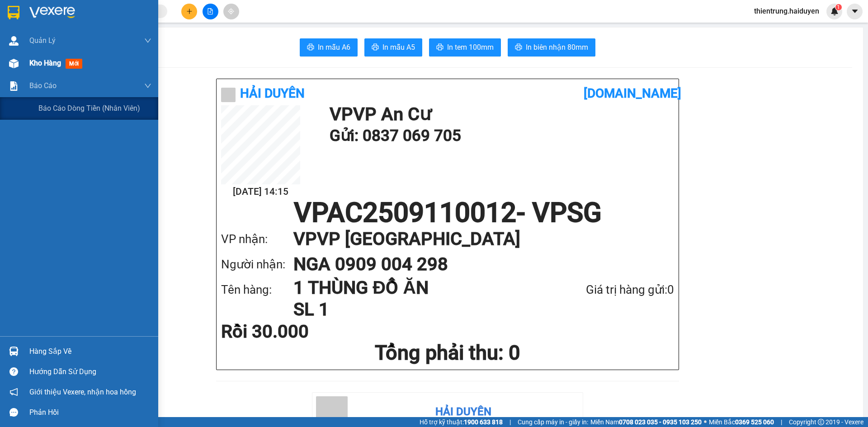 This screenshot has height=427, width=868. I want to click on span: Quản Lý, so click(42, 40).